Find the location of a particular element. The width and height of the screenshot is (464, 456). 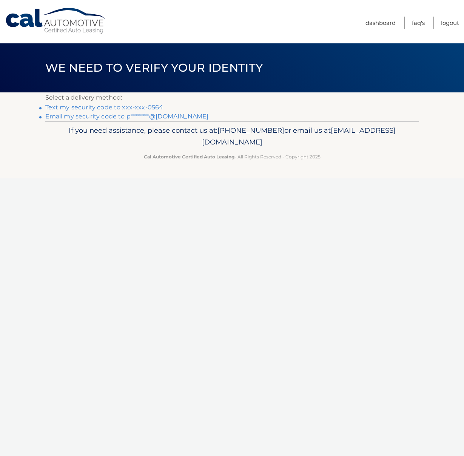

a: FAQ's is located at coordinates (418, 23).